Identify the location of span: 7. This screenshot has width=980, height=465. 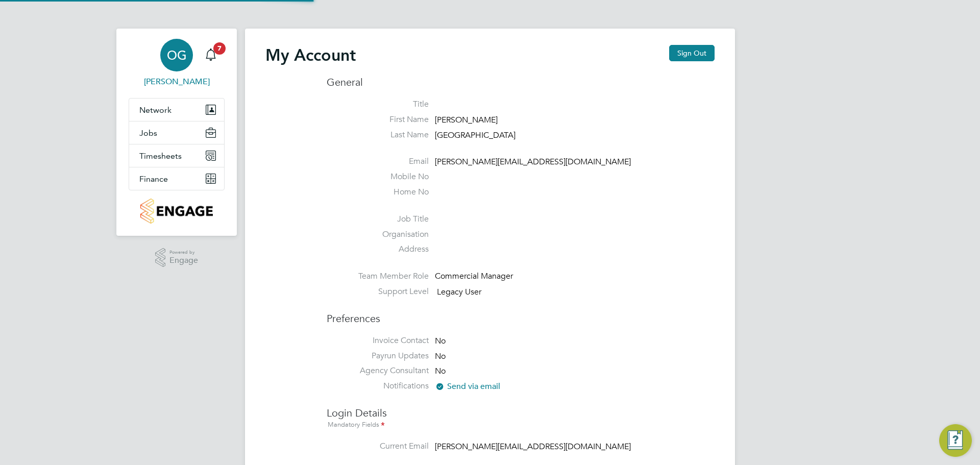
(219, 48).